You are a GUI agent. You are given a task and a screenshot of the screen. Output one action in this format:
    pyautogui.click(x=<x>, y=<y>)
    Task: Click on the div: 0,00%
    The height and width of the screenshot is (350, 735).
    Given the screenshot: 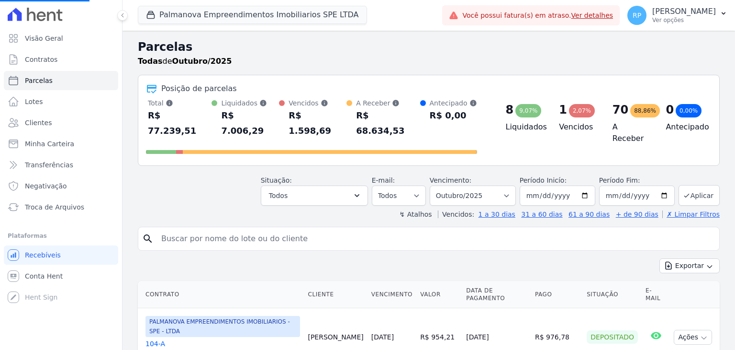 What is the action you would take?
    pyautogui.click(x=689, y=111)
    